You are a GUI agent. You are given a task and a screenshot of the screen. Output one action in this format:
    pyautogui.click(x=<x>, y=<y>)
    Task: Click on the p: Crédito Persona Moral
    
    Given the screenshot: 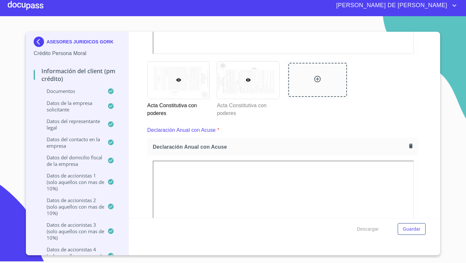 What is the action you would take?
    pyautogui.click(x=77, y=53)
    